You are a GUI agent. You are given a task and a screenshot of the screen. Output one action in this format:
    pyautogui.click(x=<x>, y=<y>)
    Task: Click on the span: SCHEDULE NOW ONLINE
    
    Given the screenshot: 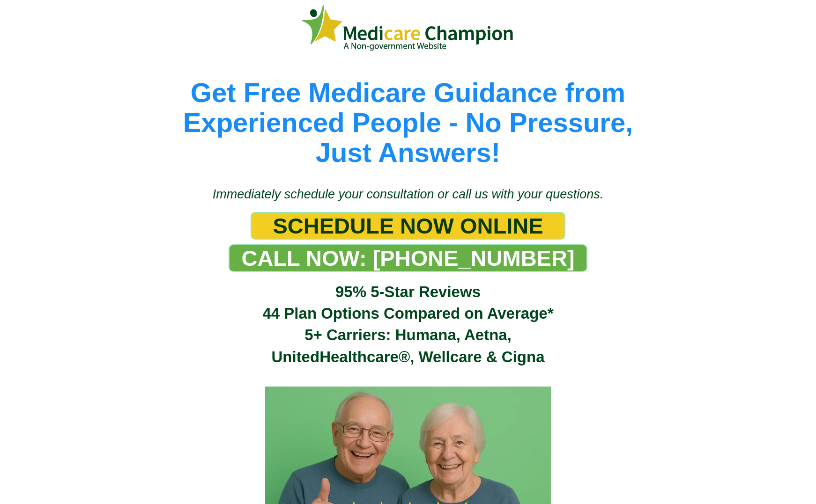 What is the action you would take?
    pyautogui.click(x=407, y=226)
    